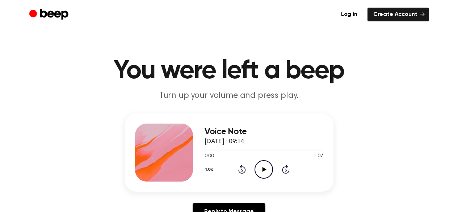 Image resolution: width=458 pixels, height=212 pixels. What do you see at coordinates (229, 96) in the screenshot?
I see `p: Turn up your volume and press play.` at bounding box center [229, 96].